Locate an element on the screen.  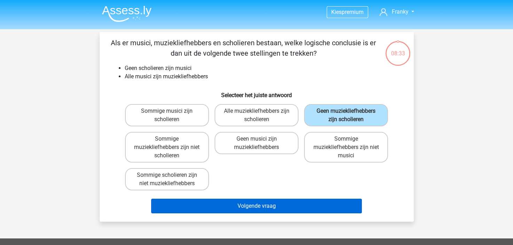
label: Sommige muziekliefhebbers zijn niet musici is located at coordinates (346, 147).